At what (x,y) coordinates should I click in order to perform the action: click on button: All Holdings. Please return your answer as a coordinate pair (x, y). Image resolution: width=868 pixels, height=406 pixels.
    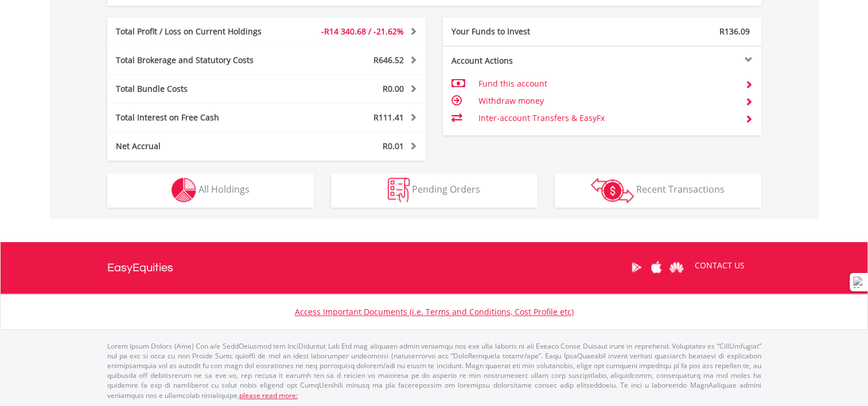
    Looking at the image, I should click on (211, 191).